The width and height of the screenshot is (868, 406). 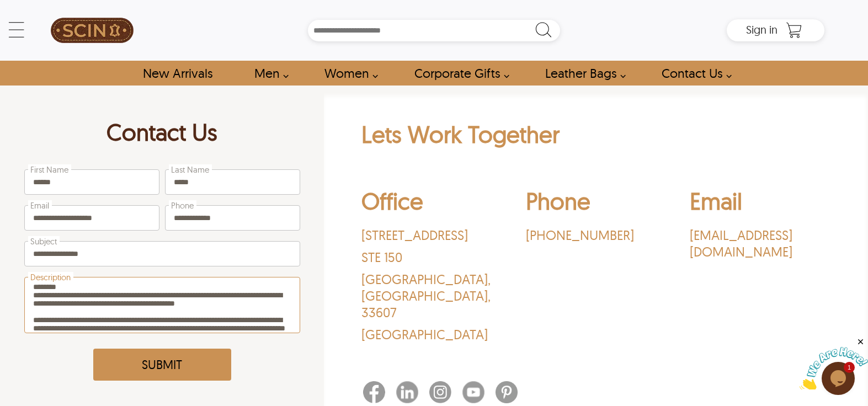 I want to click on img: Youtube, so click(x=474, y=392).